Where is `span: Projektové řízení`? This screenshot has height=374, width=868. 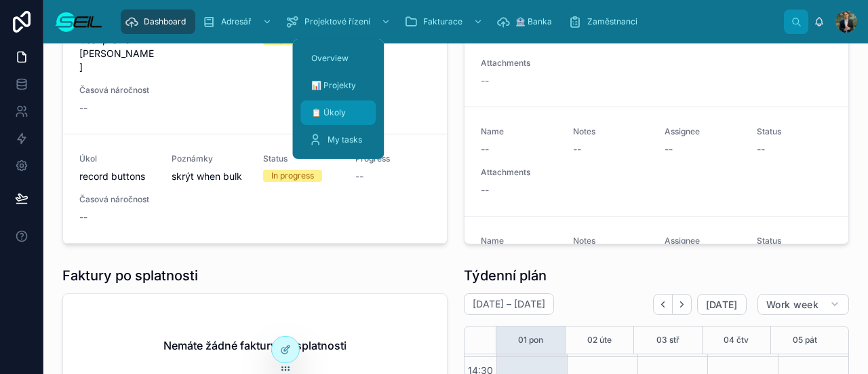 span: Projektové řízení is located at coordinates (338, 22).